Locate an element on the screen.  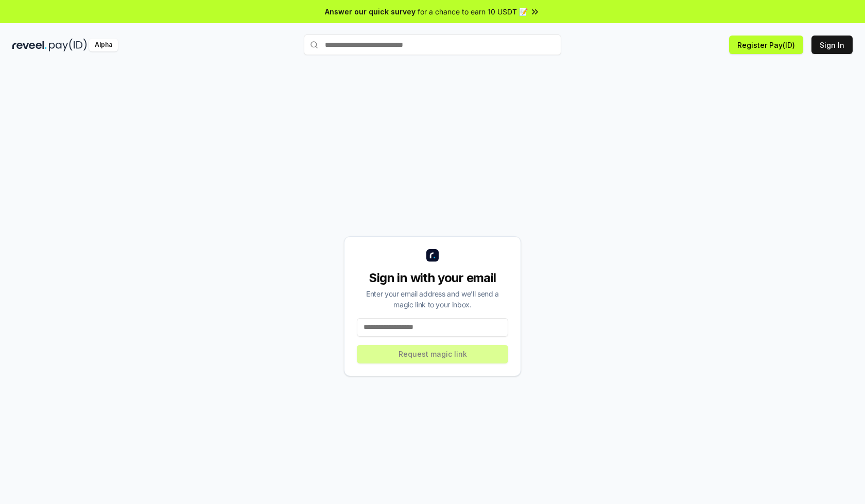
img: logo_small is located at coordinates (432, 255).